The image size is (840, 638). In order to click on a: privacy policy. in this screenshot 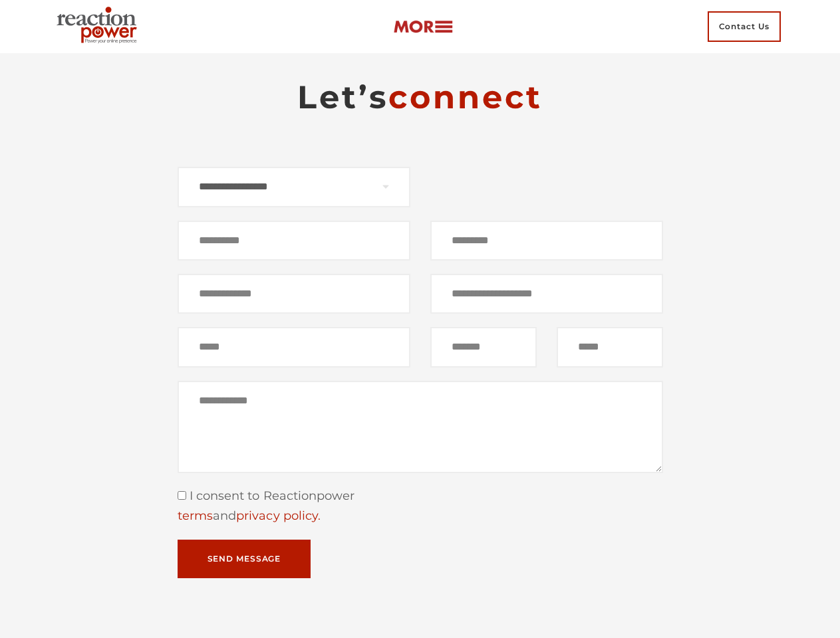, I will do `click(278, 516)`.